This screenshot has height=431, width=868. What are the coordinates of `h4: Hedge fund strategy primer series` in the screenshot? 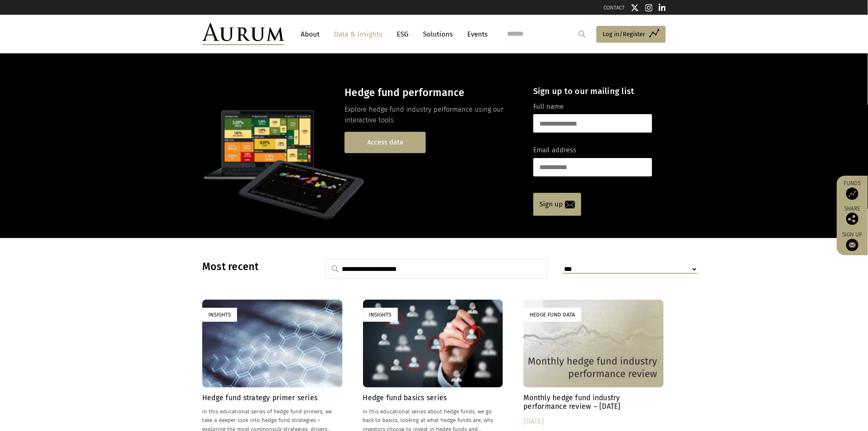 It's located at (272, 398).